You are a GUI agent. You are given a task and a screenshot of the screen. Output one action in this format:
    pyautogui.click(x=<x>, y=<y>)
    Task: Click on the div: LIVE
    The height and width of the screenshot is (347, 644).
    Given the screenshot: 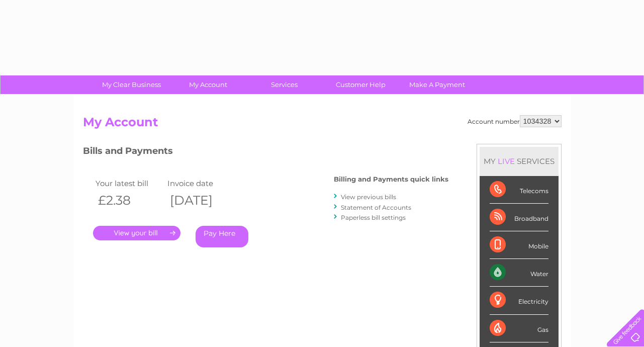 What is the action you would take?
    pyautogui.click(x=506, y=161)
    